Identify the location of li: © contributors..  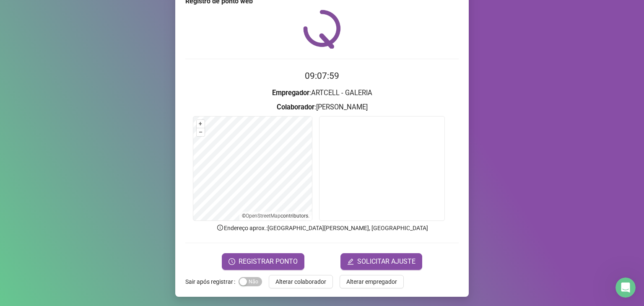
(276, 215).